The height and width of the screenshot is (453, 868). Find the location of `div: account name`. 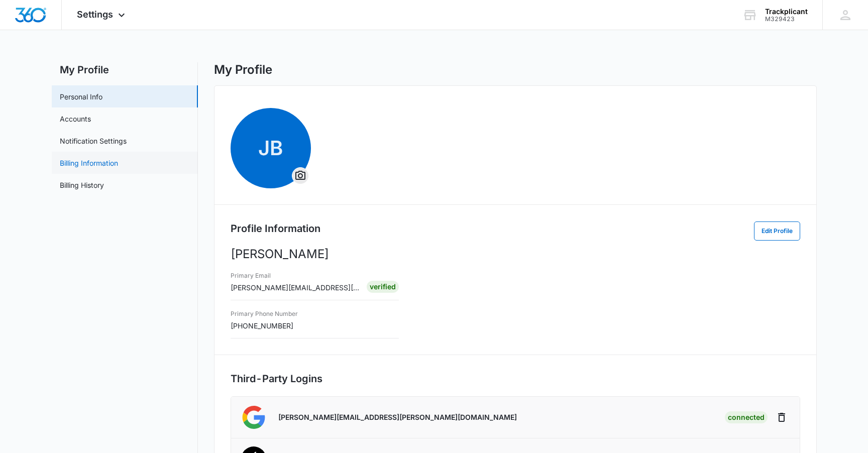

div: account name is located at coordinates (786, 11).